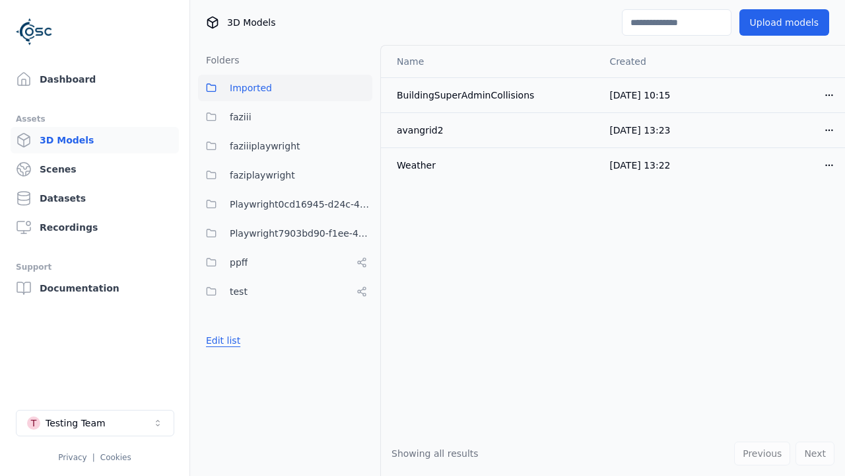 This screenshot has height=476, width=845. I want to click on a: Privacy, so click(72, 457).